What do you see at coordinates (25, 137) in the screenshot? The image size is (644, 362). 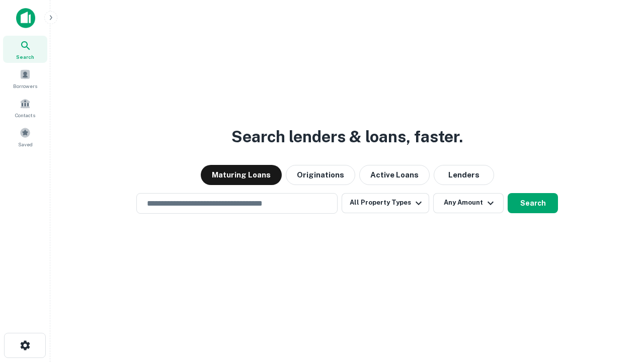 I see `a: Saved` at bounding box center [25, 137].